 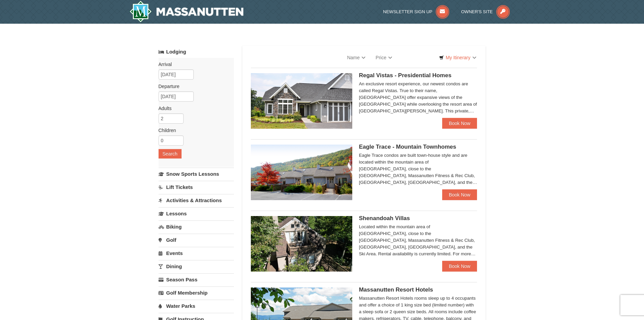 What do you see at coordinates (196, 266) in the screenshot?
I see `a: Dining` at bounding box center [196, 266].